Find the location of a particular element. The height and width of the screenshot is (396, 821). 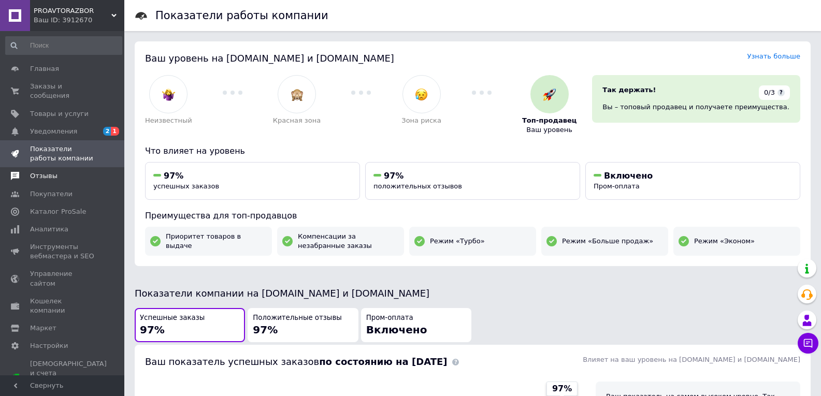

button: ВключеноПром-оплата is located at coordinates (692, 181).